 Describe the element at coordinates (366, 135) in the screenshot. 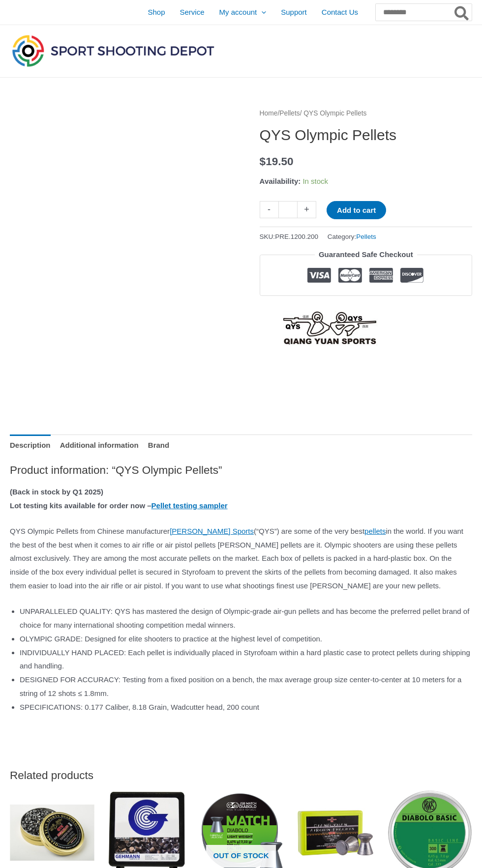

I see `h1: QYS Olympic Pellets` at that location.